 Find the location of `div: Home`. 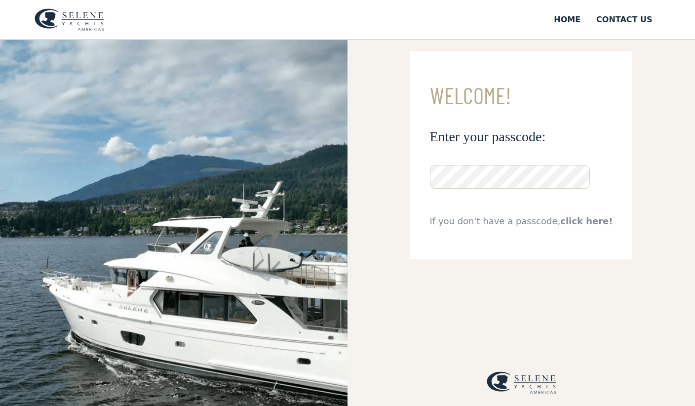

div: Home is located at coordinates (567, 20).